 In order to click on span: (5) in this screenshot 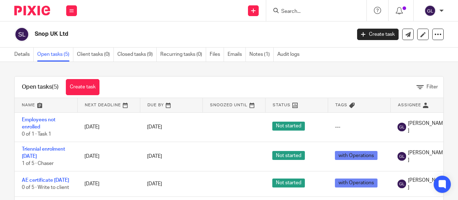, I will do `click(55, 87)`.